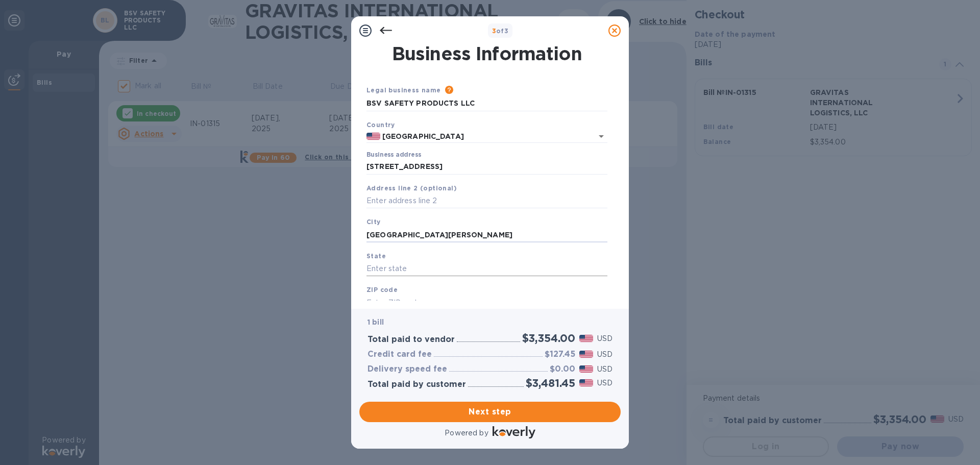 Image resolution: width=980 pixels, height=465 pixels. Describe the element at coordinates (394, 155) in the screenshot. I see `label: Business address` at that location.